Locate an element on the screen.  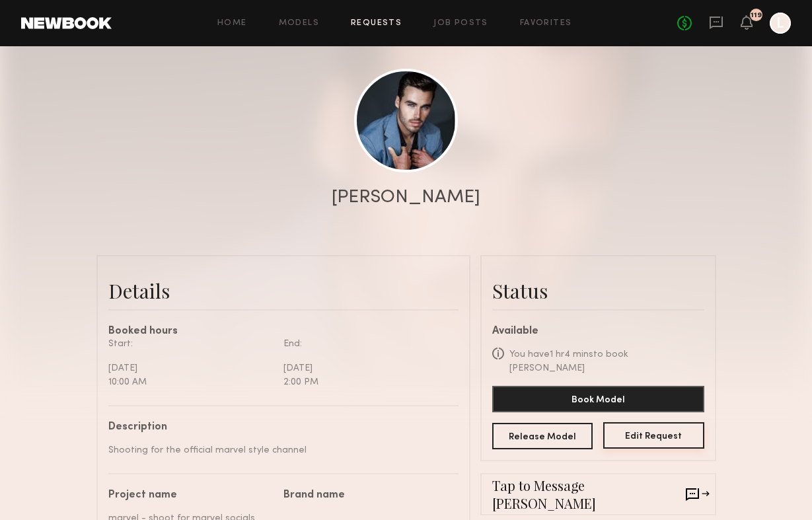
div: 2:00 PM is located at coordinates (366, 382).